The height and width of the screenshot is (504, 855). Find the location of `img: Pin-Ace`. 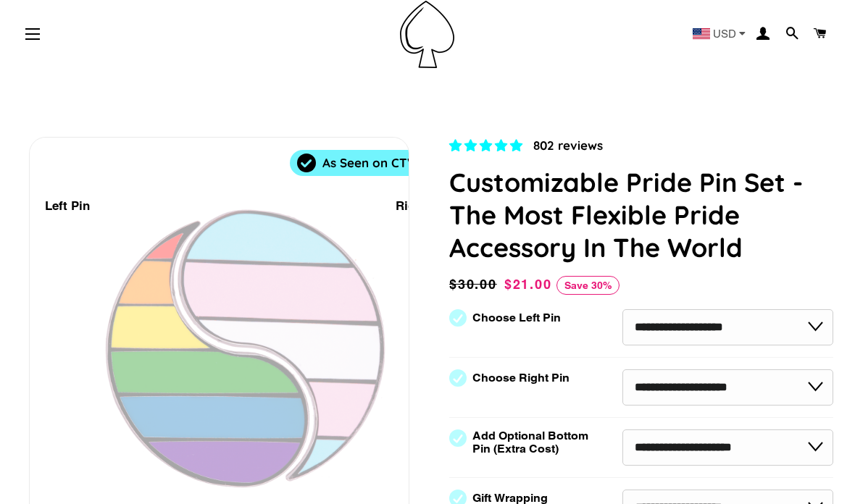

img: Pin-Ace is located at coordinates (427, 35).